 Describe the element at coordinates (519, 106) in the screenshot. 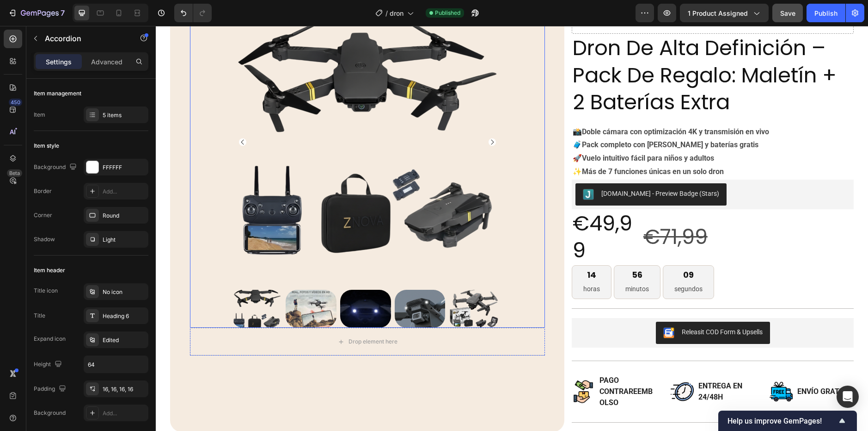

I see `strong: Doble cámara con optimización 4K y transmisión en vivo` at that location.